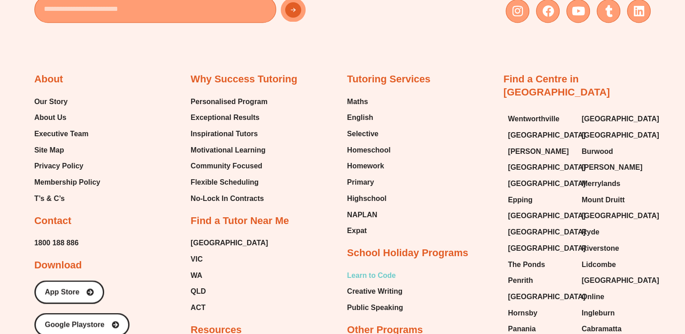  What do you see at coordinates (229, 117) in the screenshot?
I see `a: Exceptional Results` at bounding box center [229, 117].